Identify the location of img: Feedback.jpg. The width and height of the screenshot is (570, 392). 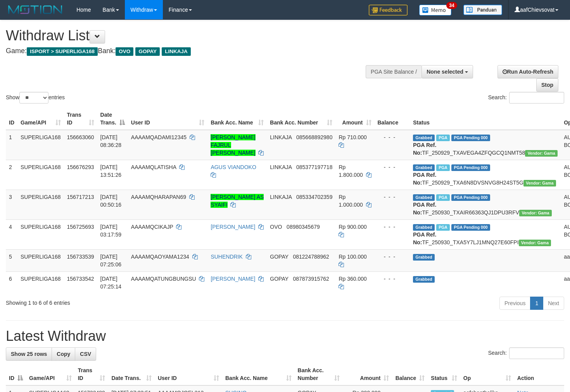
(388, 10).